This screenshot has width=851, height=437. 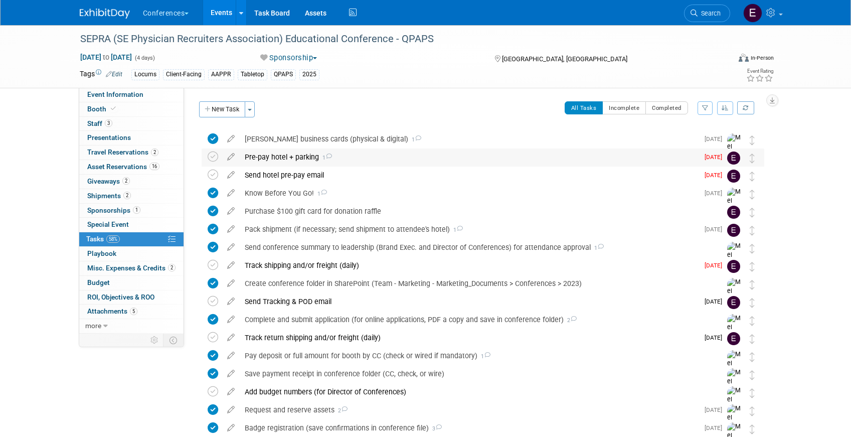 I want to click on span: Attachments, so click(x=112, y=311).